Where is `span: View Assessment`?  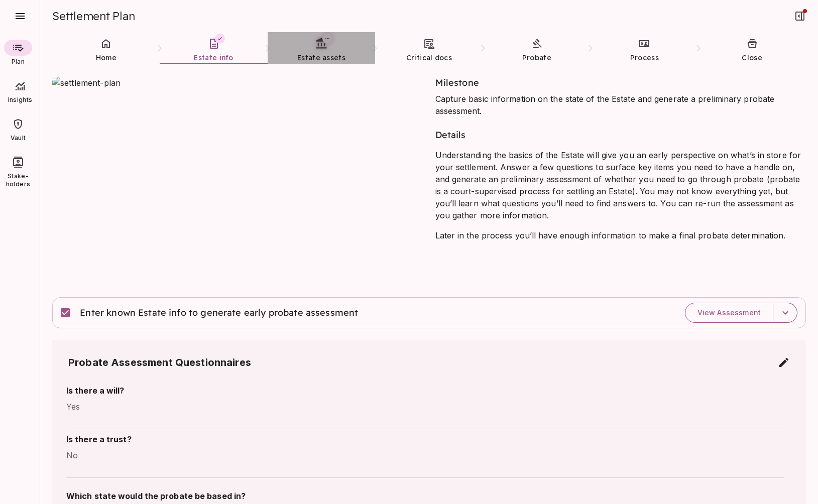
span: View Assessment is located at coordinates (729, 312).